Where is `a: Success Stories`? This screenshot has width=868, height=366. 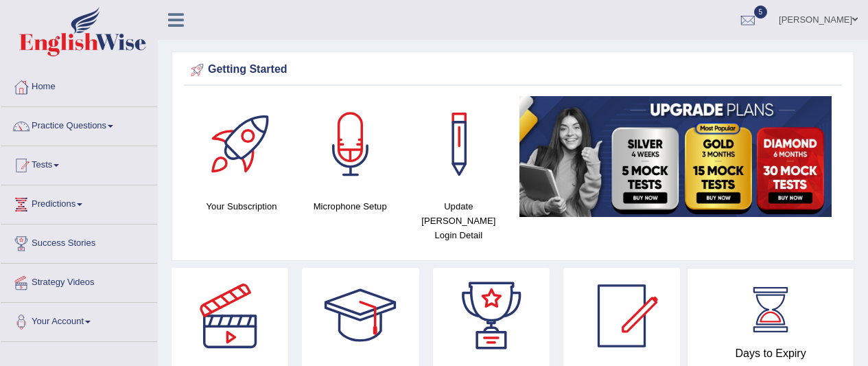
a: Success Stories is located at coordinates (79, 242).